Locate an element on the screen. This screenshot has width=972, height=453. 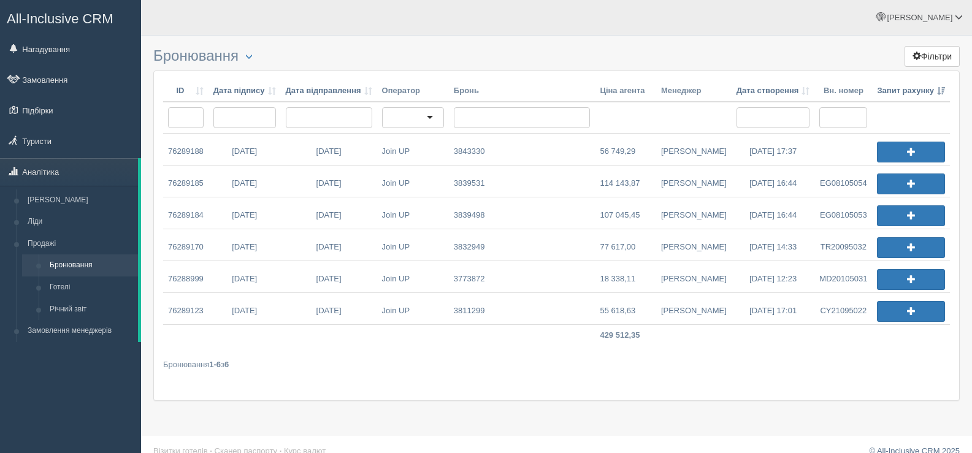
a: 3832949 is located at coordinates (522, 245).